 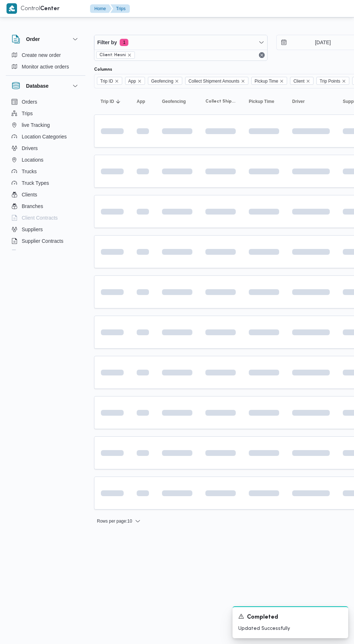 What do you see at coordinates (46, 253) in the screenshot?
I see `button: Devices` at bounding box center [46, 253].